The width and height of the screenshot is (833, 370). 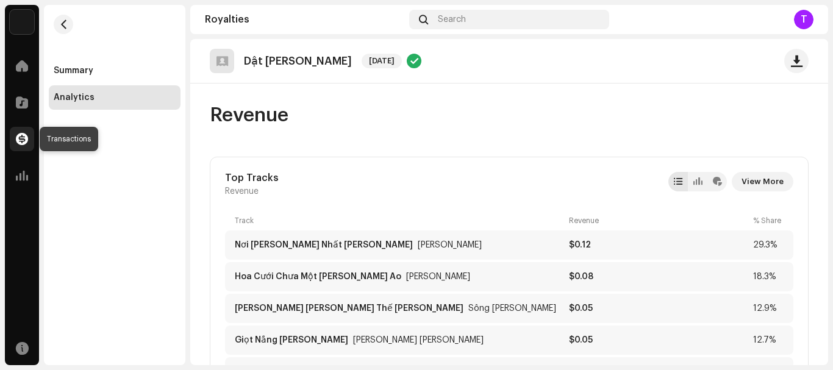 What do you see at coordinates (768, 221) in the screenshot?
I see `div: % Share` at bounding box center [768, 221].